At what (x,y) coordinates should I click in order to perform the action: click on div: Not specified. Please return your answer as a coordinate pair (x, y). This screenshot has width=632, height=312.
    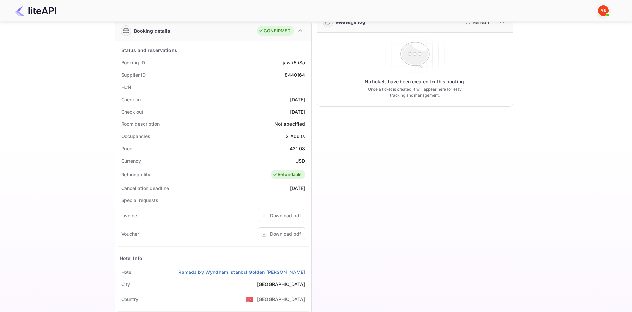
    Looking at the image, I should click on (289, 124).